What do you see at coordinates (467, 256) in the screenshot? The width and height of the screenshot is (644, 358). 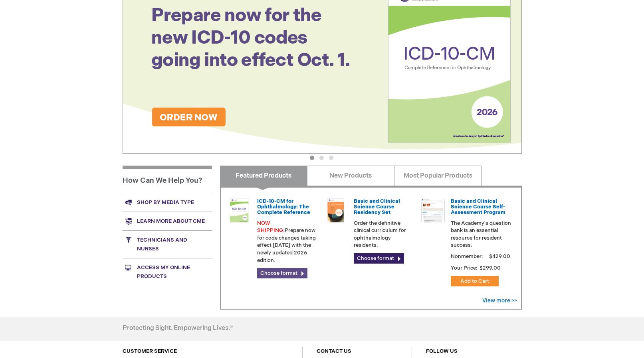 I see `strong: Nonmember:` at bounding box center [467, 256].